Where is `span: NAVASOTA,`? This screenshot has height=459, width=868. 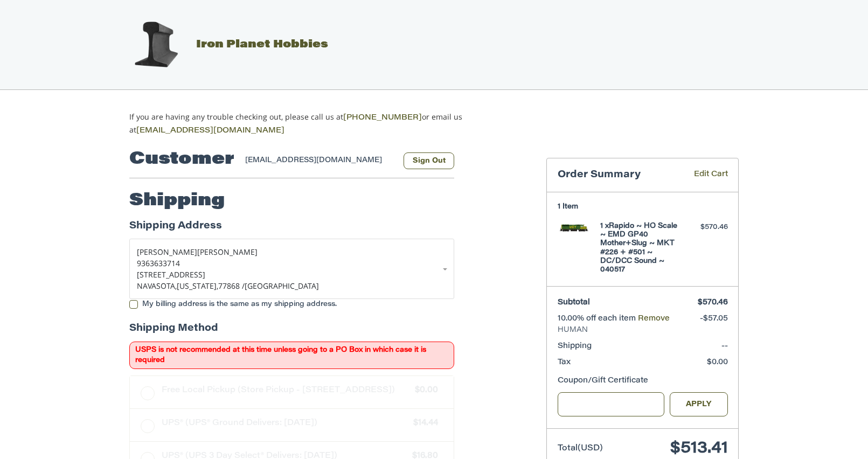 span: NAVASOTA, is located at coordinates (157, 285).